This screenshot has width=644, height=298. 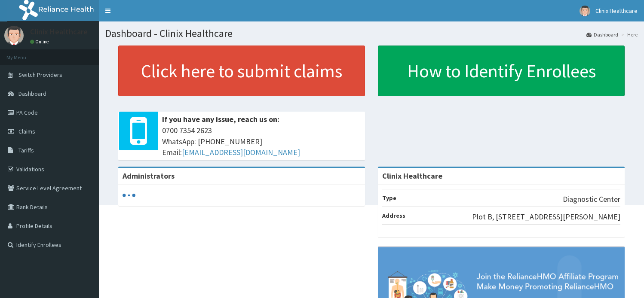 I want to click on p: Clinix Healthcare, so click(x=59, y=32).